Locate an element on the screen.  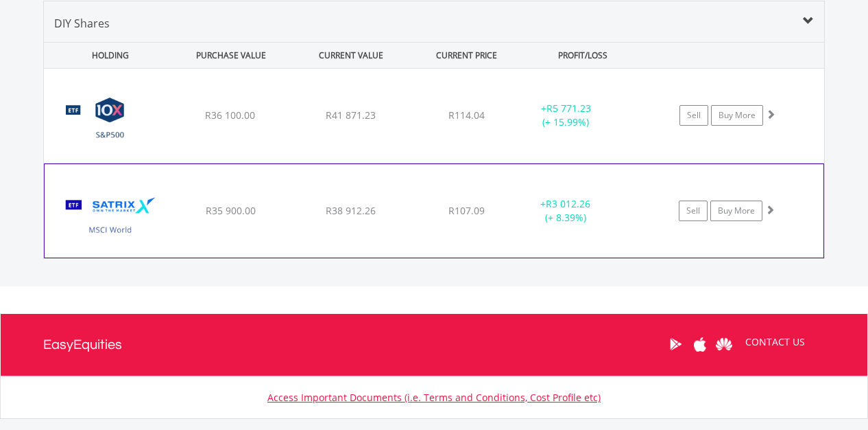
a: EasyEquities is located at coordinates (82, 344).